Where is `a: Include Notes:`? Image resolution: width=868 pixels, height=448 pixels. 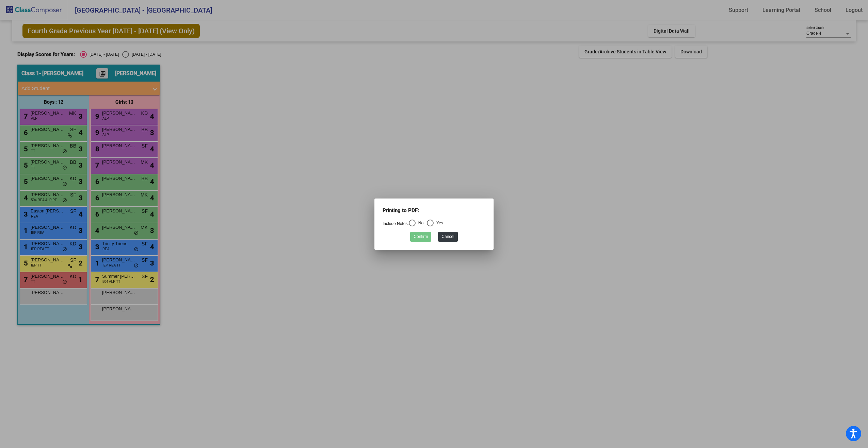 a: Include Notes: is located at coordinates (395, 224).